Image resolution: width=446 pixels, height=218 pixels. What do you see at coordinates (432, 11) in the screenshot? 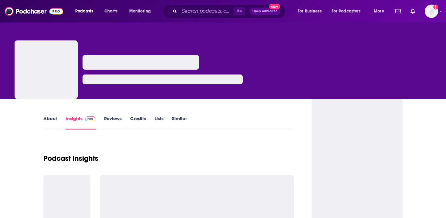
I see `button: Show profile menu` at bounding box center [432, 11].